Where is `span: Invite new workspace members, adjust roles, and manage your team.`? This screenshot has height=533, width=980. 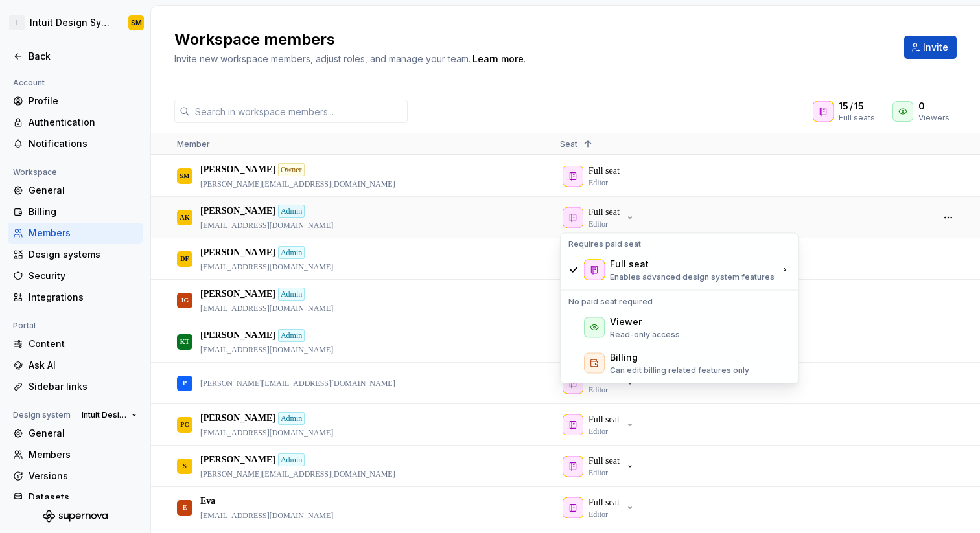
span: Invite new workspace members, adjust roles, and manage your team. is located at coordinates (322, 58).